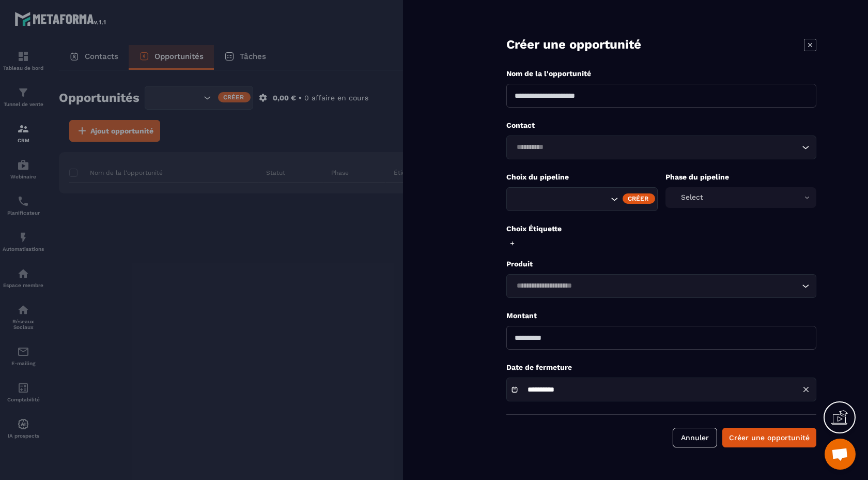 This screenshot has width=868, height=480. What do you see at coordinates (769, 437) in the screenshot?
I see `button: Créer une opportunité` at bounding box center [769, 437].